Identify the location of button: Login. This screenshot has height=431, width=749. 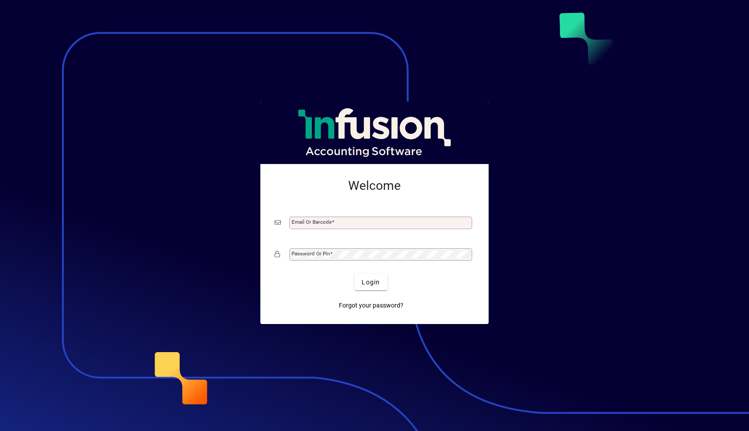
(371, 282).